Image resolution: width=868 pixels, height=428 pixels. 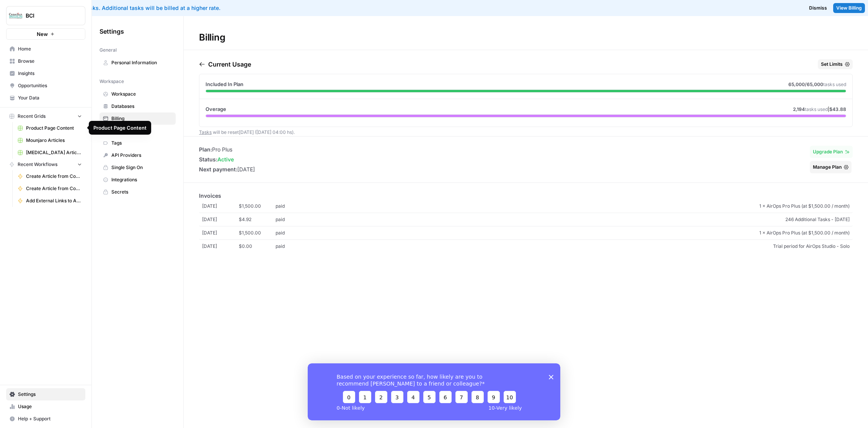 I want to click on span: Add External Links to Article, so click(x=54, y=201).